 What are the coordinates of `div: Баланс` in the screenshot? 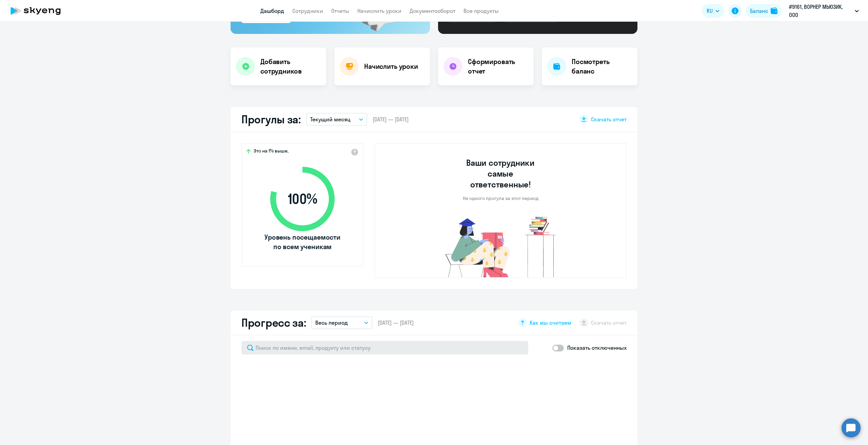 It's located at (758, 10).